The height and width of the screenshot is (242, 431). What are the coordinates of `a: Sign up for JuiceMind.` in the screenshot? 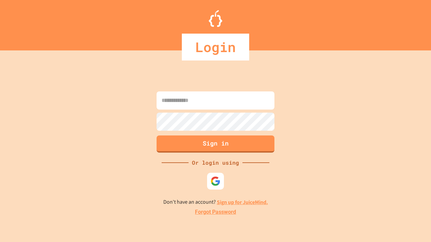 It's located at (242, 202).